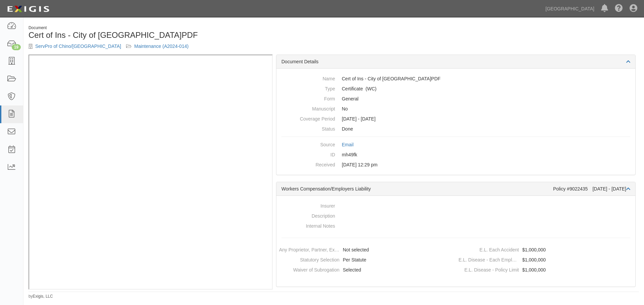 This screenshot has height=305, width=644. What do you see at coordinates (366, 270) in the screenshot?
I see `dd: Selected` at bounding box center [366, 270].